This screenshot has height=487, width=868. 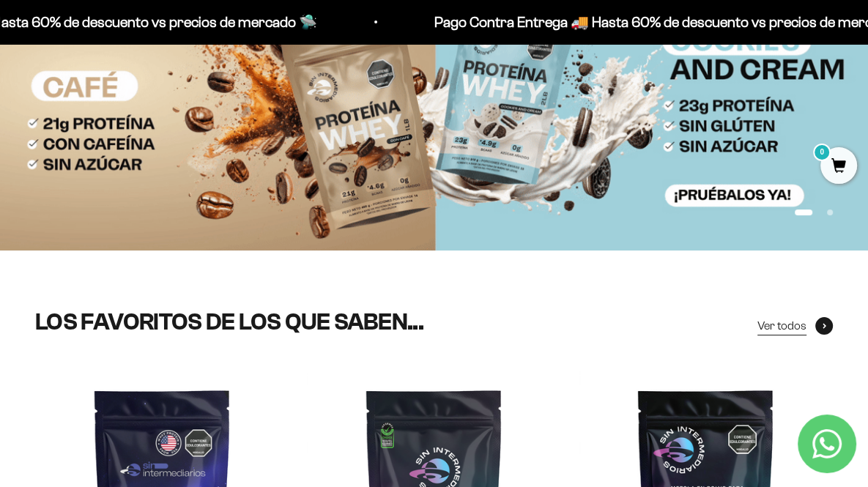 What do you see at coordinates (839, 167) in the screenshot?
I see `a: 0` at bounding box center [839, 167].